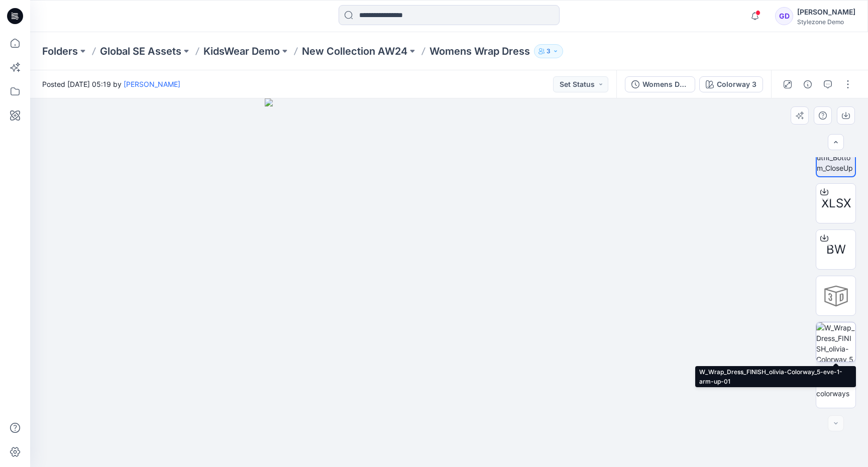 Image resolution: width=868 pixels, height=467 pixels. Describe the element at coordinates (449, 283) in the screenshot. I see `img: eyJhbGciOiJIUzI1NiIsImtpZCI6IjAiLCJzbHQiOiJzZXMiLCJ0eXAiOiJKV1QifQ.eyJkYXRhIjp7InR5cGUiOiJzdG9yYW...` at that location.